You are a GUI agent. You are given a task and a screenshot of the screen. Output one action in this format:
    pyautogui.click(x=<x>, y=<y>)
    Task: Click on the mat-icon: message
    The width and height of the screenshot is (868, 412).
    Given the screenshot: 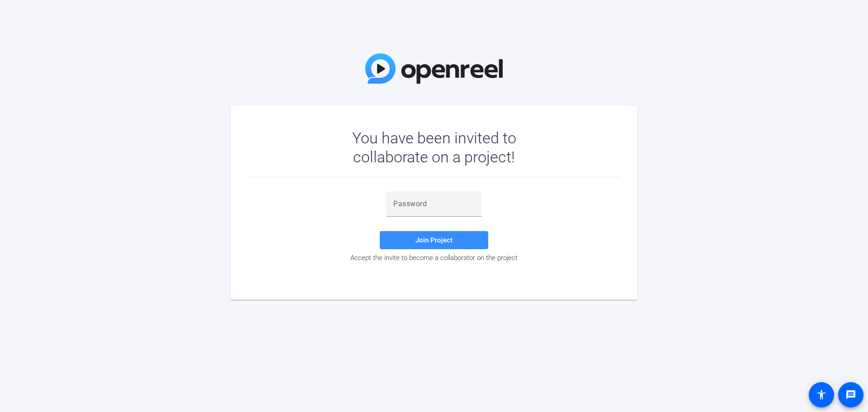 What is the action you would take?
    pyautogui.click(x=851, y=395)
    